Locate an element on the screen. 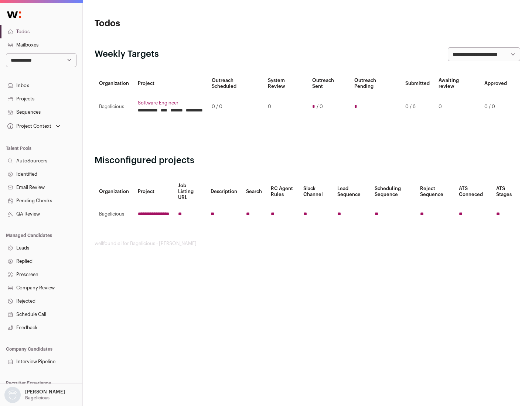  img: Wellfound is located at coordinates (14, 15).